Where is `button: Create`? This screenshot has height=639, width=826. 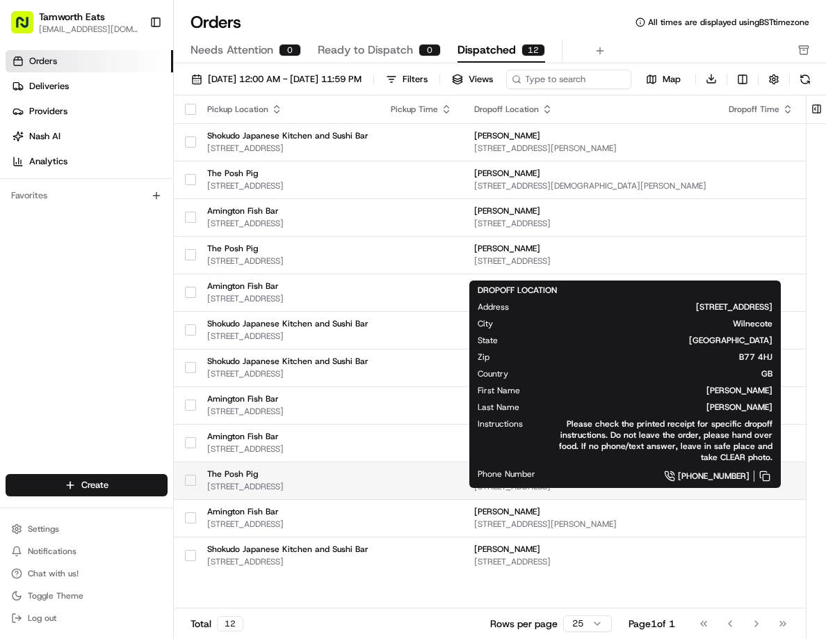 button: Create is located at coordinates (86, 485).